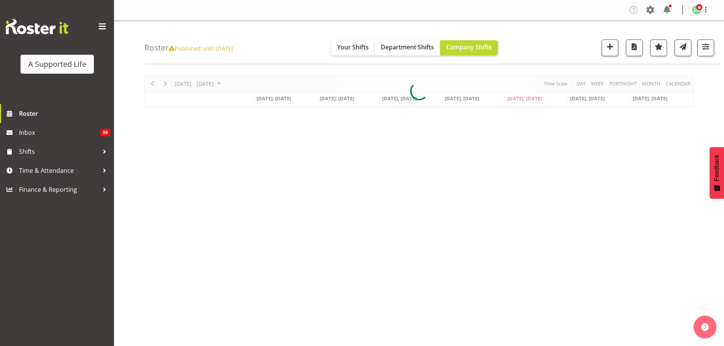 The image size is (724, 346). What do you see at coordinates (407, 48) in the screenshot?
I see `button: Department Shifts` at bounding box center [407, 48].